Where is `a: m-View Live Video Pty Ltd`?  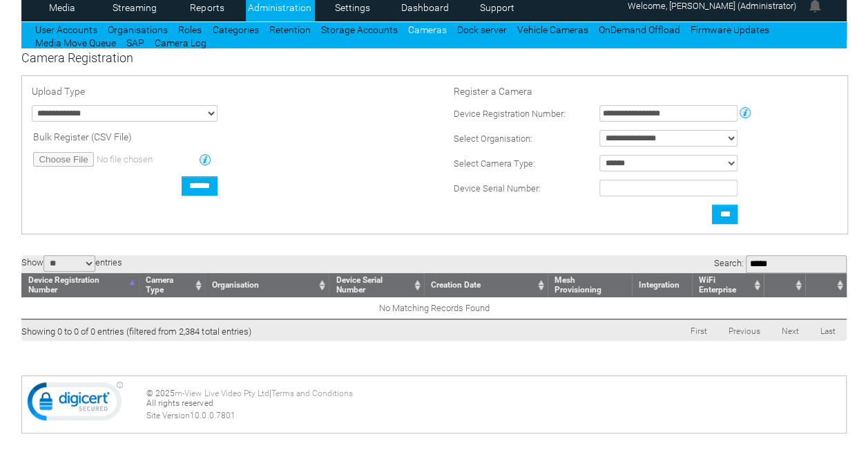 a: m-View Live Video Pty Ltd is located at coordinates (221, 394).